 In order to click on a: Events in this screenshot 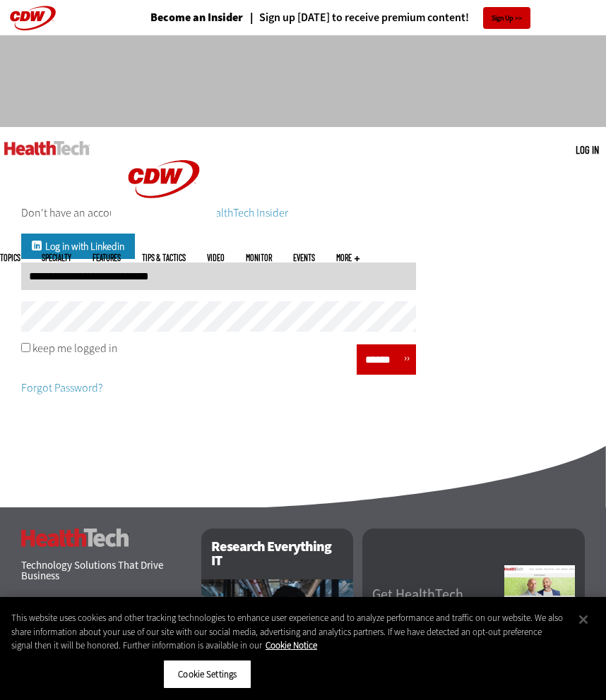, I will do `click(304, 258)`.